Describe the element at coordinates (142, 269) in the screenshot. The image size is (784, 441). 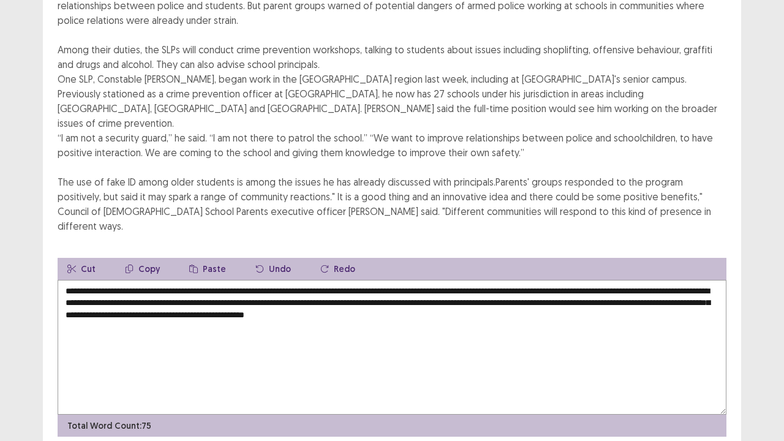
I see `button: Copy` at that location.